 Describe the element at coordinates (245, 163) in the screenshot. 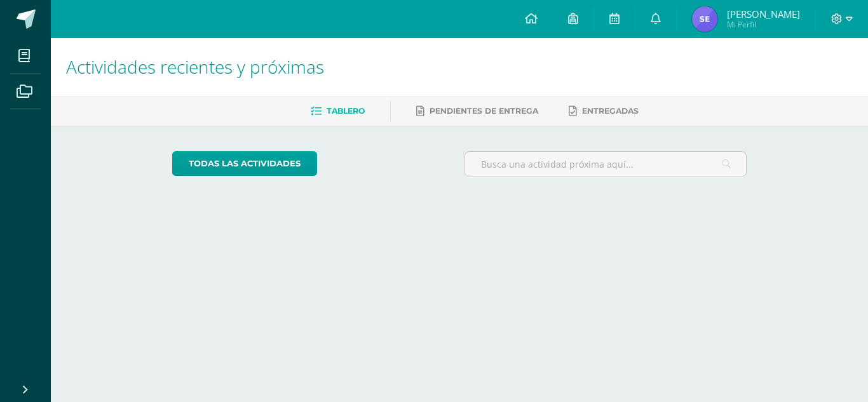

I see `a: todas las Actividades` at that location.